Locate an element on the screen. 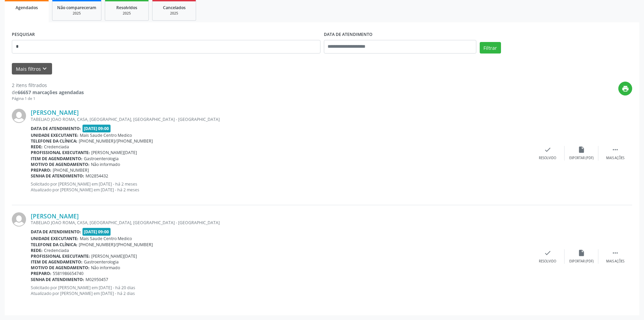  label: DATA DE ATENDIMENTO is located at coordinates (348, 35).